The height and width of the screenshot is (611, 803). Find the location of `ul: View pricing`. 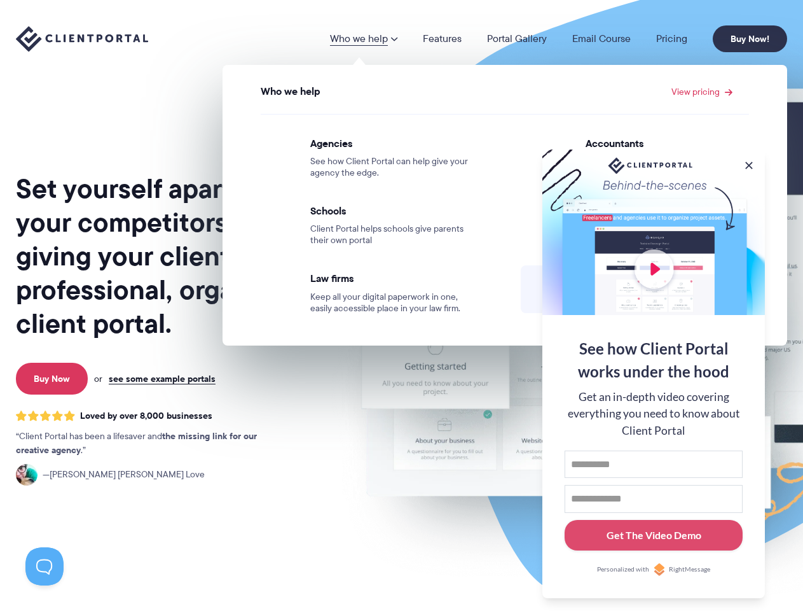

ul: View pricing is located at coordinates (505, 214).